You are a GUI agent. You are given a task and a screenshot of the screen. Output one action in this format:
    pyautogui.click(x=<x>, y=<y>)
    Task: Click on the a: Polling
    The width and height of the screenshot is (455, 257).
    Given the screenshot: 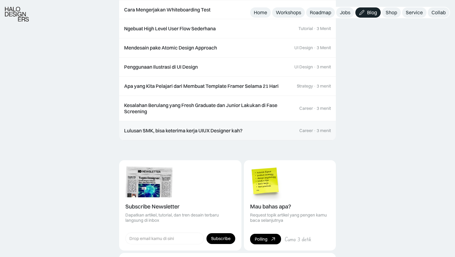 What is the action you would take?
    pyautogui.click(x=266, y=239)
    